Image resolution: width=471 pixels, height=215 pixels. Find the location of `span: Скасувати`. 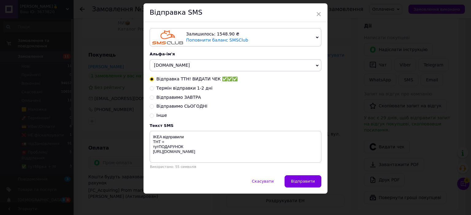

span: Скасувати is located at coordinates (262, 181).